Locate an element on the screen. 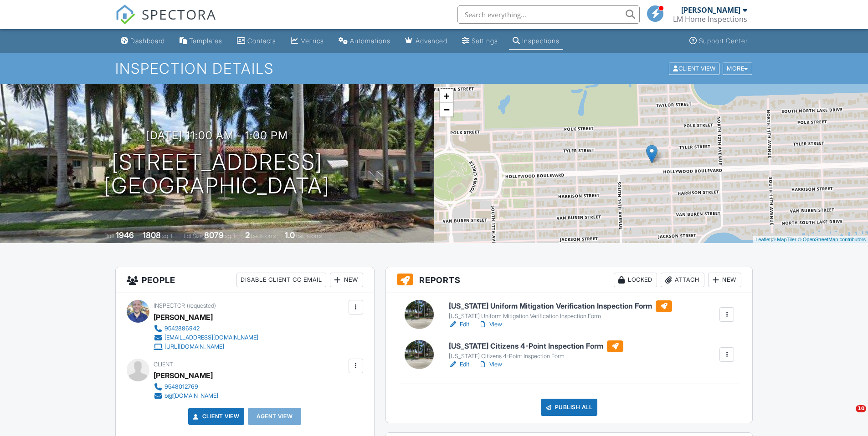 This screenshot has width=868, height=436. div: Metrics is located at coordinates (312, 41).